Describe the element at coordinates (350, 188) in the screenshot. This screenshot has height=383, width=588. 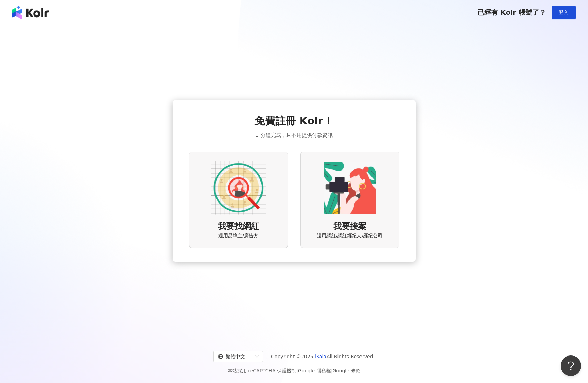
I see `img: KOL identity option` at that location.